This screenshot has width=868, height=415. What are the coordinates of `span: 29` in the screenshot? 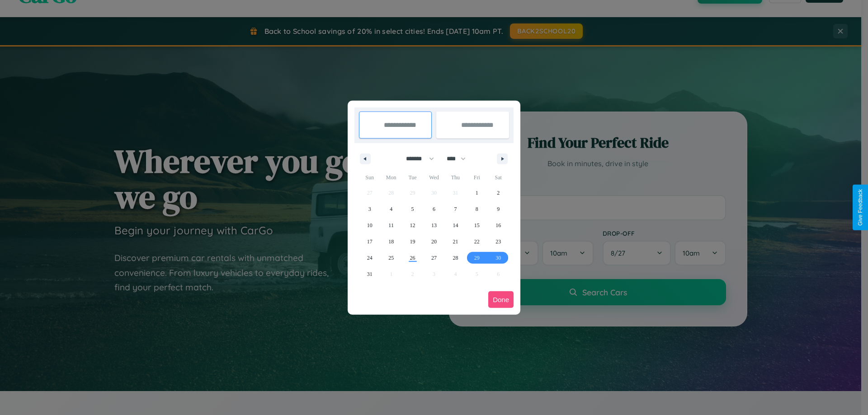 It's located at (477, 258).